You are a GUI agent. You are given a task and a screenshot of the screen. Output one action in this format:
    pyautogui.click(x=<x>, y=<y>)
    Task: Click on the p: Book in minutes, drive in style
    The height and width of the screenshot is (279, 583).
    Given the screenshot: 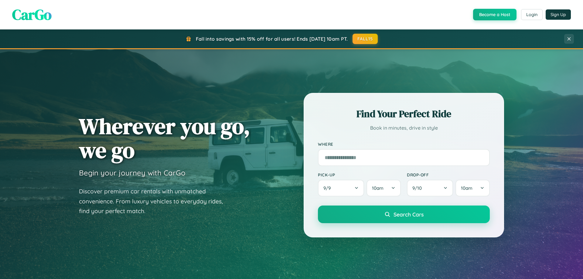 What is the action you would take?
    pyautogui.click(x=404, y=128)
    